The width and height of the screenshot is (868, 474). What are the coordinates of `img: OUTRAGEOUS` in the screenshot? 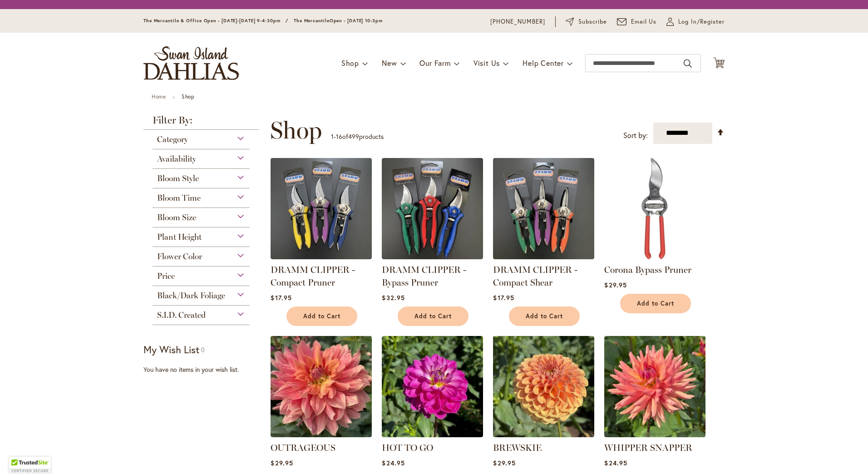 It's located at (321, 386).